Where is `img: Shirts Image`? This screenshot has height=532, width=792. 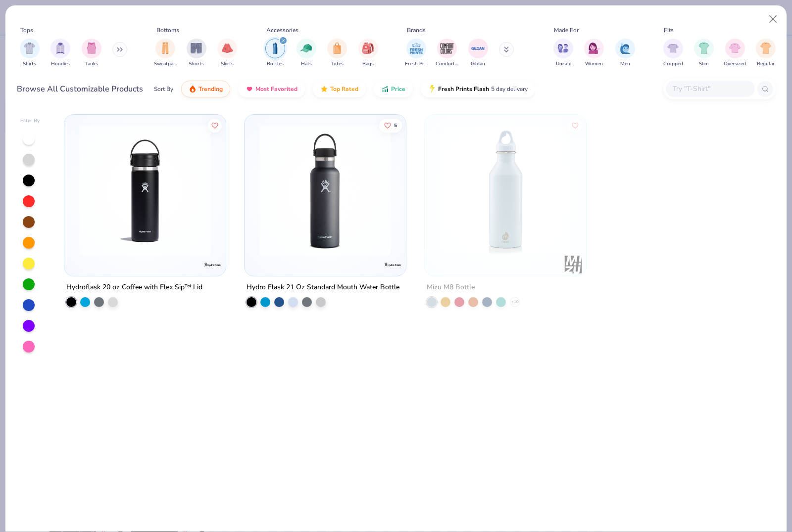
img: Shirts Image is located at coordinates (29, 48).